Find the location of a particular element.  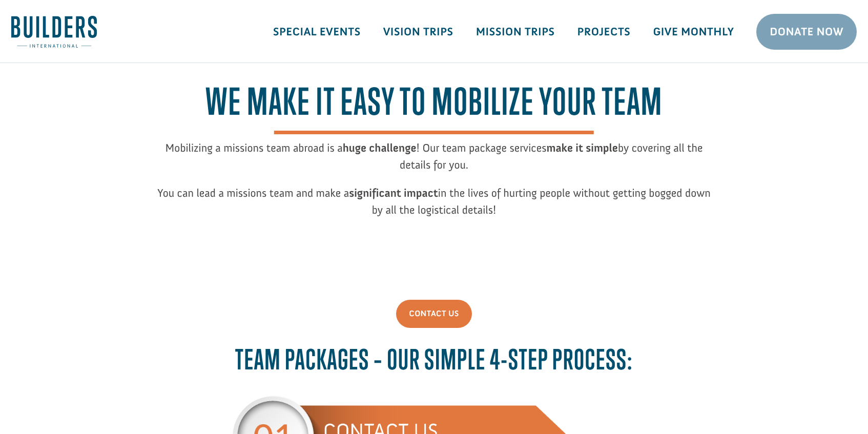

span: You can lead a missions team and make a in the lives of hurting people without getting bogged dow... is located at coordinates (434, 201).